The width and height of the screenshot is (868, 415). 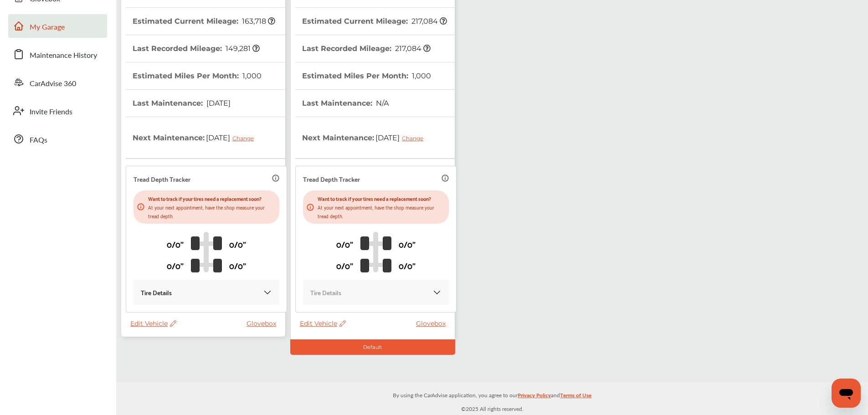 I want to click on span: Maintenance History, so click(x=63, y=56).